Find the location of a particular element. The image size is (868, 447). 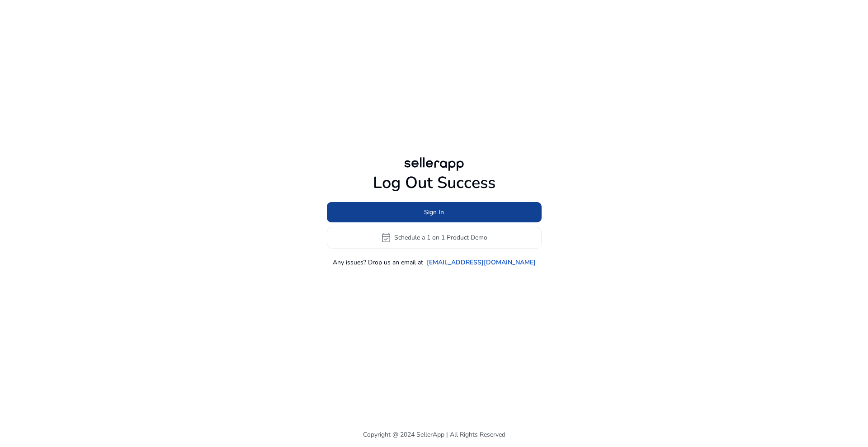

span: Sign In is located at coordinates (434, 212).